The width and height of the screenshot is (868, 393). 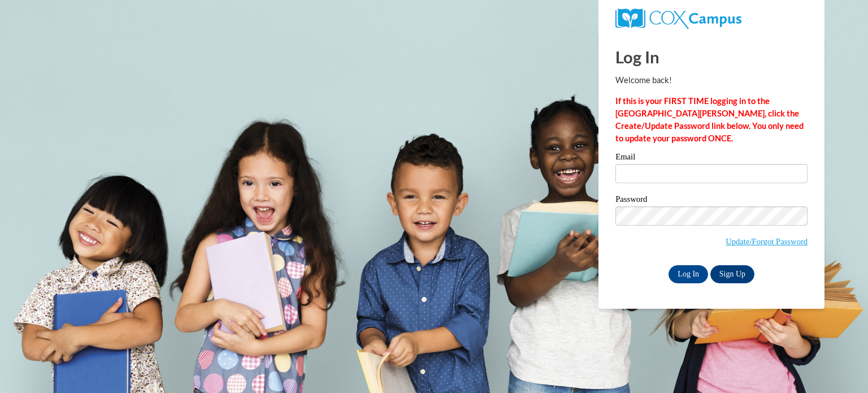 What do you see at coordinates (711, 80) in the screenshot?
I see `p: Welcome back!` at bounding box center [711, 80].